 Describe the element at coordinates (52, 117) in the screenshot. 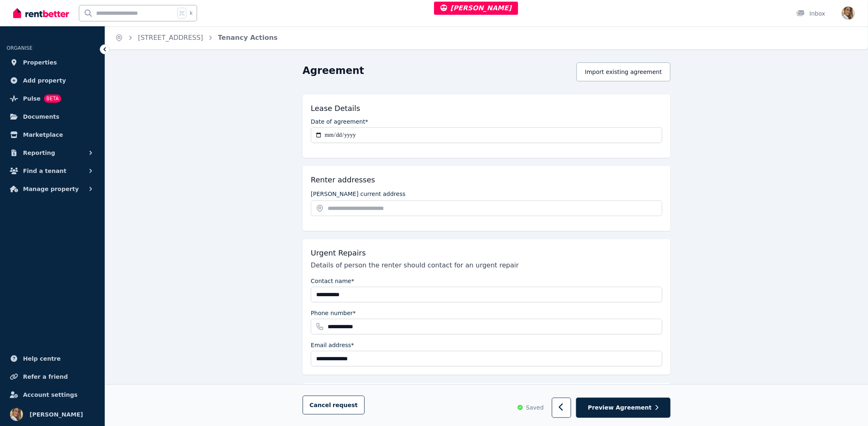

I see `a: Documents` at that location.